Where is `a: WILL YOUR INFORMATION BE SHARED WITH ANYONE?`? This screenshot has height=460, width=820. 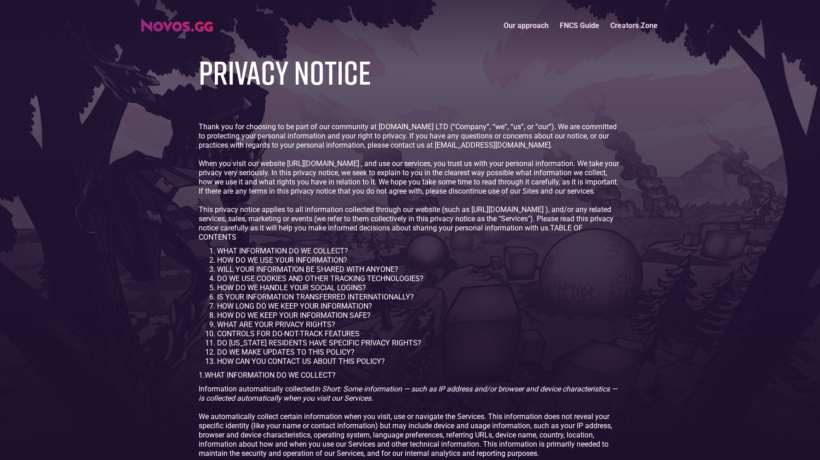
a: WILL YOUR INFORMATION BE SHARED WITH ANYONE? is located at coordinates (308, 269).